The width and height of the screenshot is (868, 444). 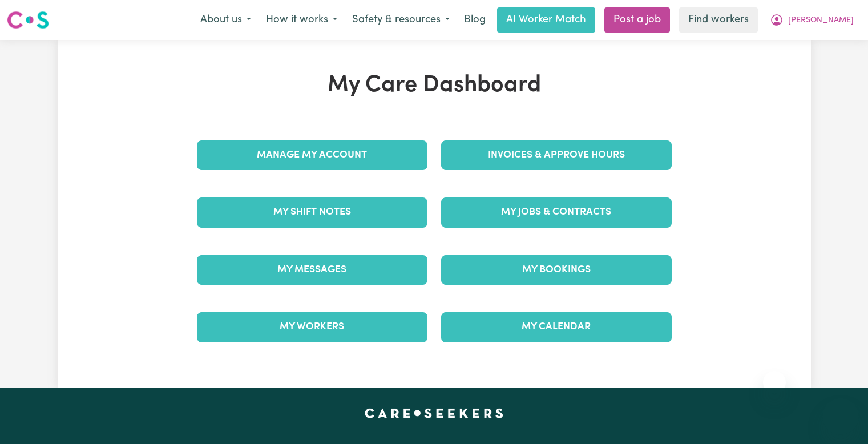 What do you see at coordinates (719, 20) in the screenshot?
I see `a: Find workers` at bounding box center [719, 20].